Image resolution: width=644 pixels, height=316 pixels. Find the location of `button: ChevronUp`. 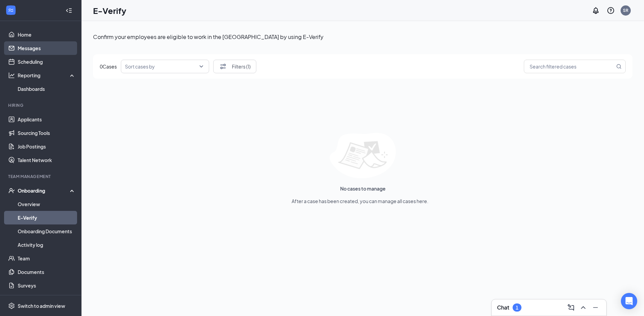

button: ChevronUp is located at coordinates (583, 308).